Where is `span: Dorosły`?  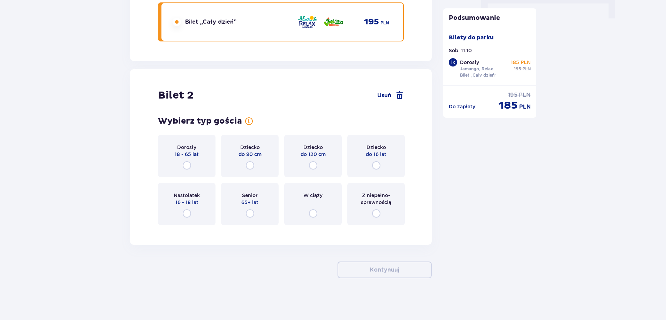 span: Dorosły is located at coordinates (186, 147).